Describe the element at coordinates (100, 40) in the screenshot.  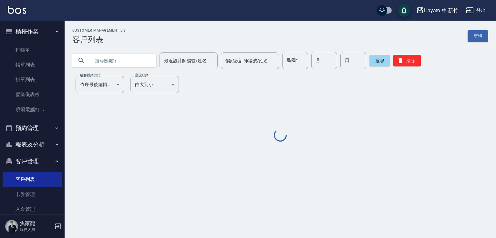
I see `h3: 客戶列表` at that location.